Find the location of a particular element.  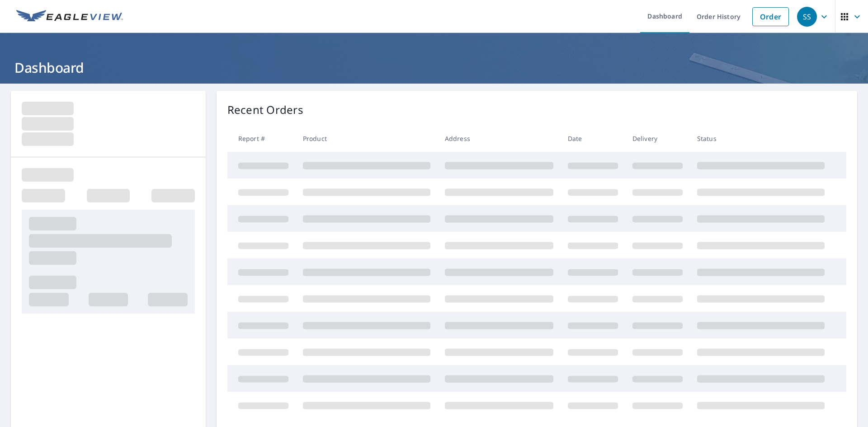

a: Order is located at coordinates (770, 17).